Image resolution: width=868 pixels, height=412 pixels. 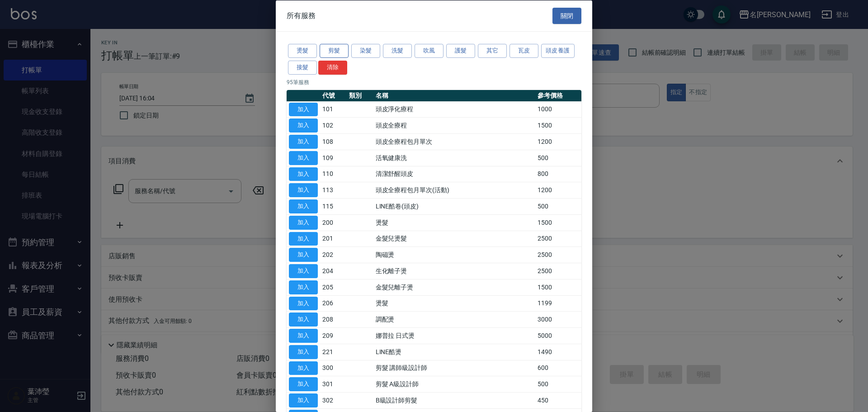 What do you see at coordinates (454, 352) in the screenshot?
I see `td: LINE酷燙` at bounding box center [454, 352].